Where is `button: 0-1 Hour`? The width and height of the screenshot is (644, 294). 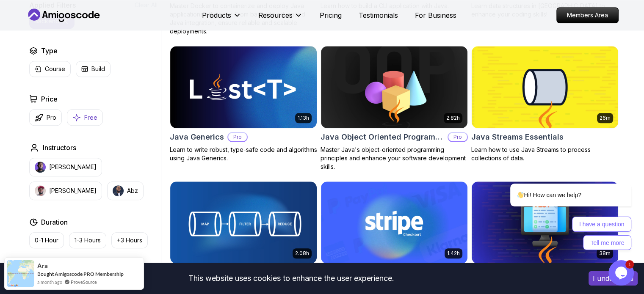
button: 0-1 Hour is located at coordinates (46, 241).